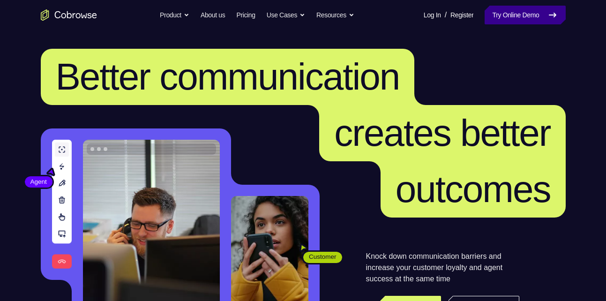 This screenshot has width=606, height=301. I want to click on a: Register, so click(462, 15).